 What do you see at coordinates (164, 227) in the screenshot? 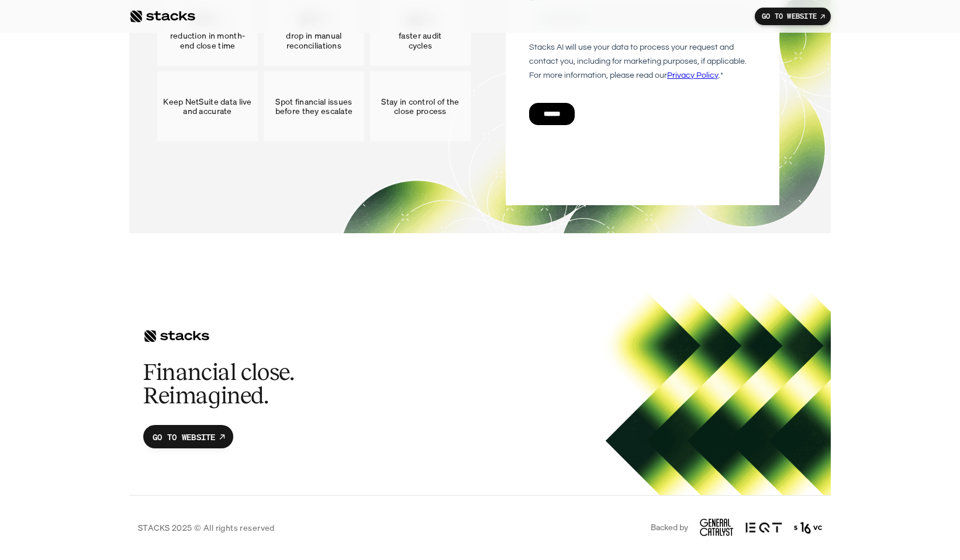
I see `a: Privacy Policy` at bounding box center [164, 227].